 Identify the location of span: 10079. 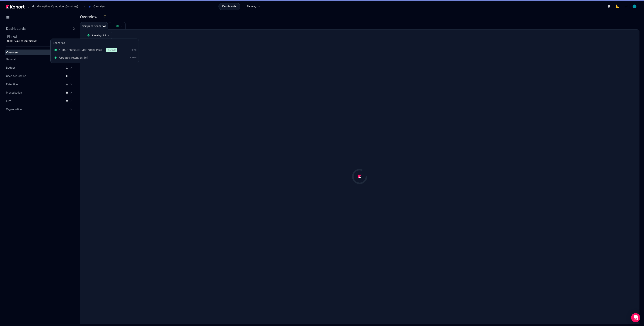
(133, 58).